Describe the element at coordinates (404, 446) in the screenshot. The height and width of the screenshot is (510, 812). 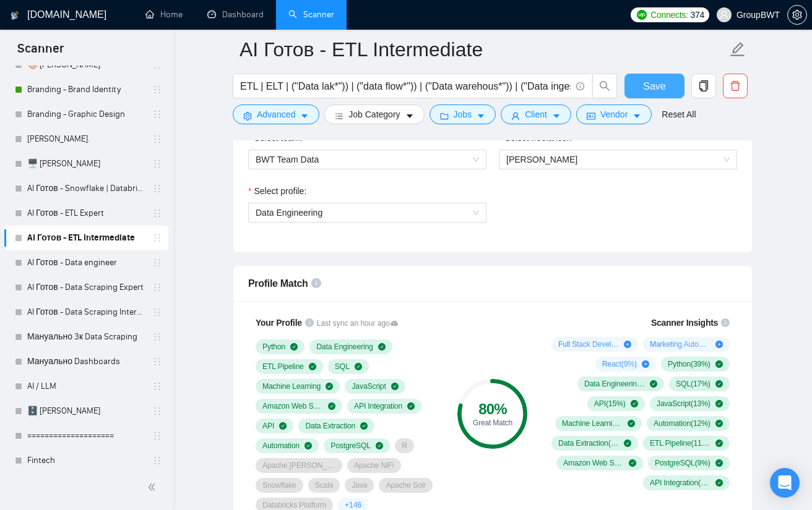
I see `span: R` at that location.